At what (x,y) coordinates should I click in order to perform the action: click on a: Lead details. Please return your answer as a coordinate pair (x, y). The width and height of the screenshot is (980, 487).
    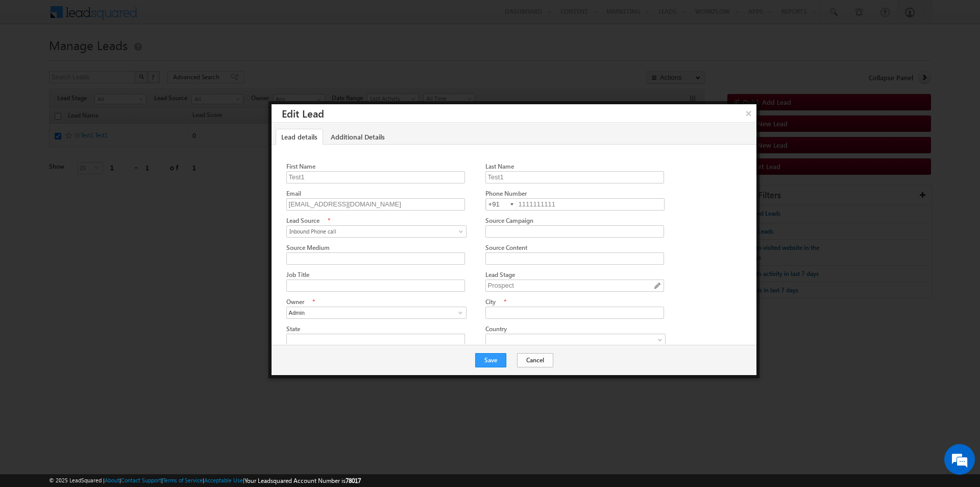
    Looking at the image, I should click on (299, 137).